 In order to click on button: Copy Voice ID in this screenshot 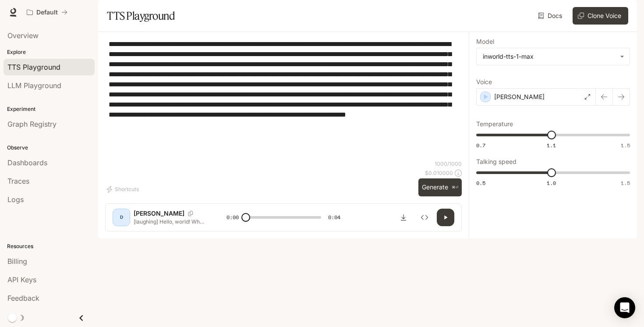, I will do `click(191, 214)`.